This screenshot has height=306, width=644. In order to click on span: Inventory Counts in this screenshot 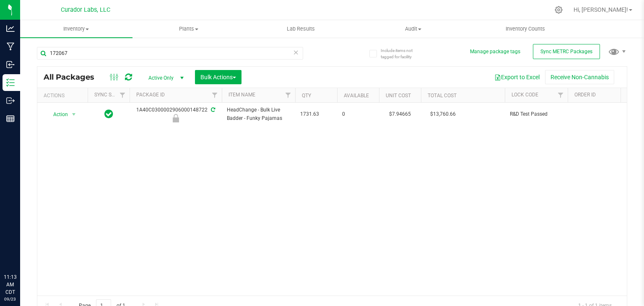, I will do `click(525, 29)`.